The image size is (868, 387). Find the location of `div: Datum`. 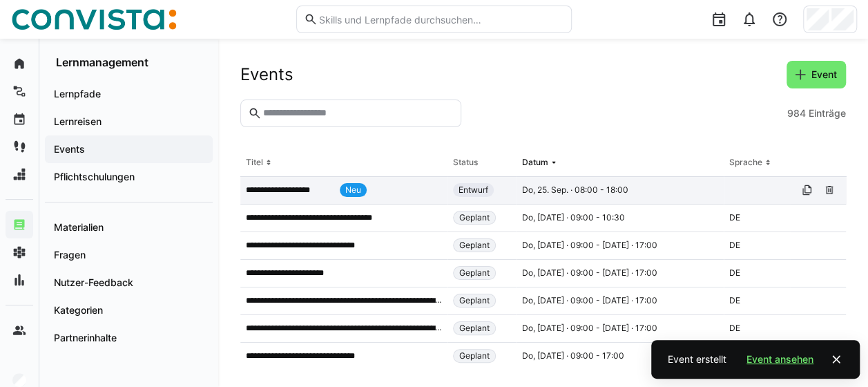

div: Datum is located at coordinates (535, 162).